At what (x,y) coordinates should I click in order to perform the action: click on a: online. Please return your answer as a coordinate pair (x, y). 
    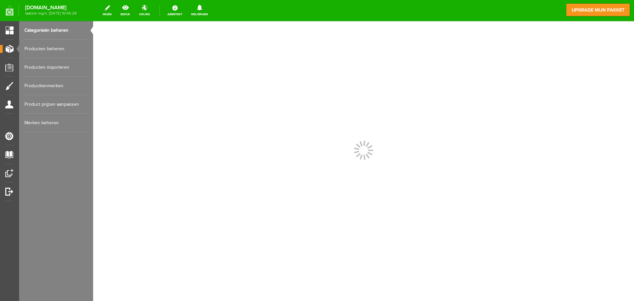
    Looking at the image, I should click on (144, 11).